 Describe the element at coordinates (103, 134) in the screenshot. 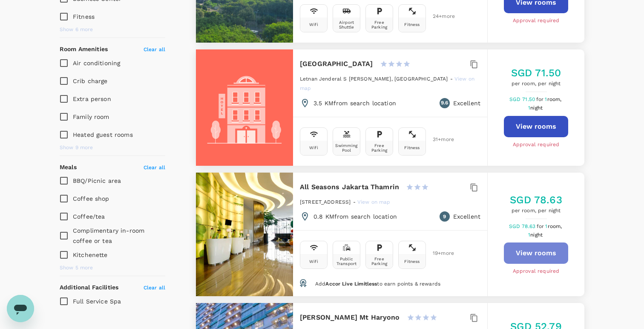

I see `span: Heated guest rooms` at that location.